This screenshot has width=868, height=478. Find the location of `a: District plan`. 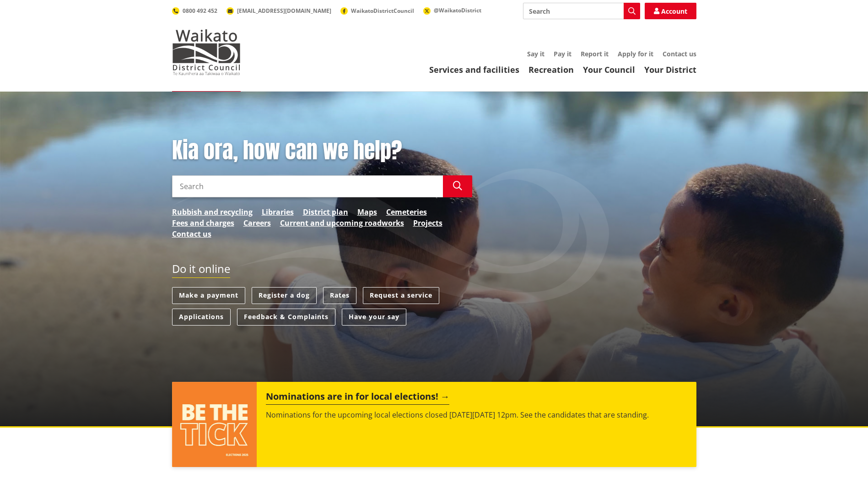

a: District plan is located at coordinates (326, 212).